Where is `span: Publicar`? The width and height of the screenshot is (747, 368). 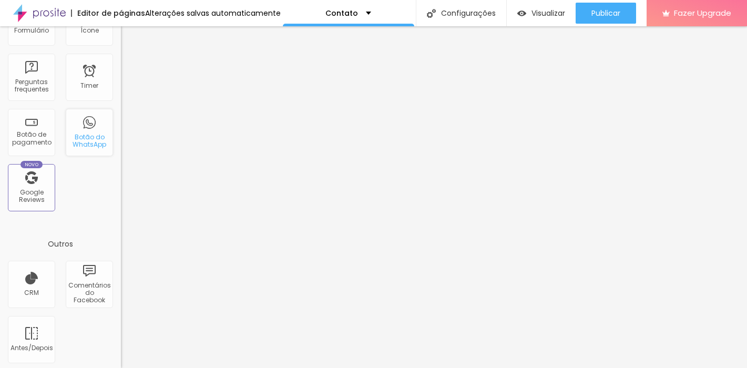 span: Publicar is located at coordinates (605, 13).